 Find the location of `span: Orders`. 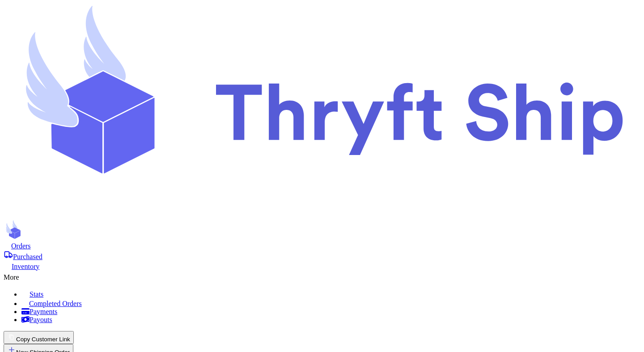

span: Orders is located at coordinates (21, 246).